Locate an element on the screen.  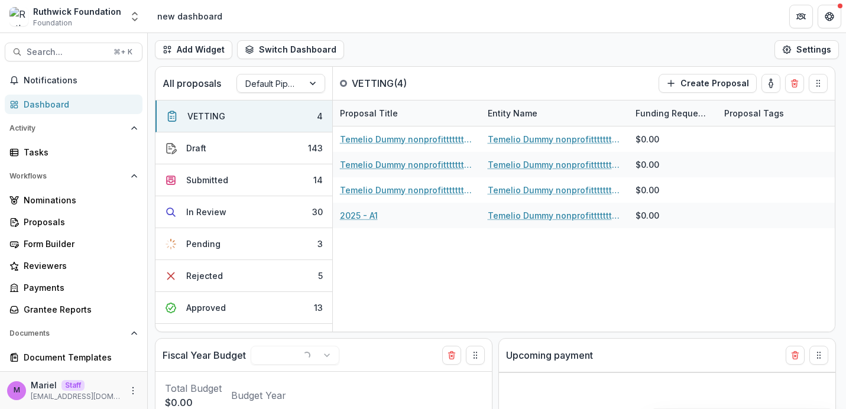
a: Proposals is located at coordinates (73, 222).